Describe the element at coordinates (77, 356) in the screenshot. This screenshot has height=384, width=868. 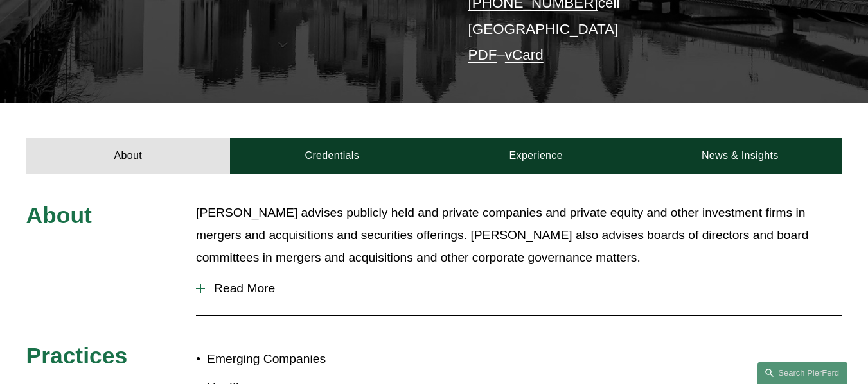
I see `span: Practices` at that location.